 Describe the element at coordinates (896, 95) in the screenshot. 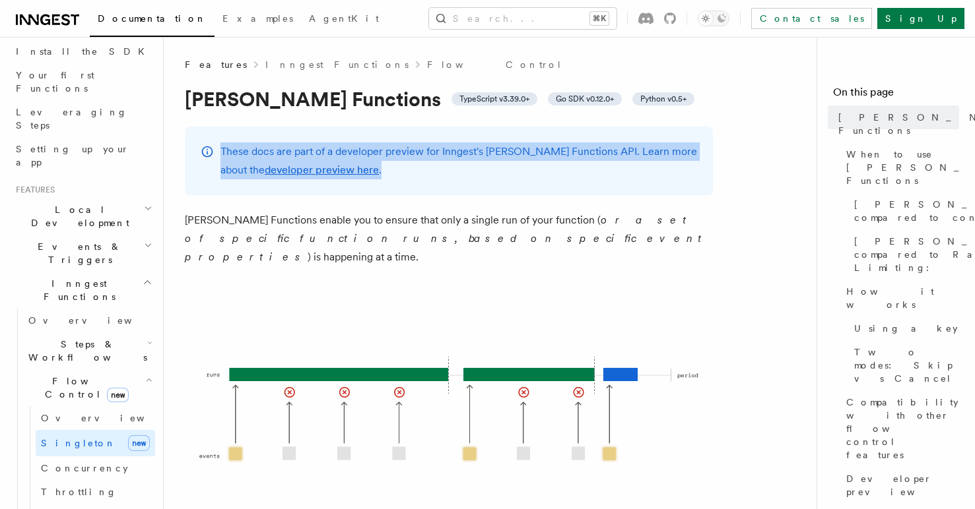

I see `h4: On this page` at that location.